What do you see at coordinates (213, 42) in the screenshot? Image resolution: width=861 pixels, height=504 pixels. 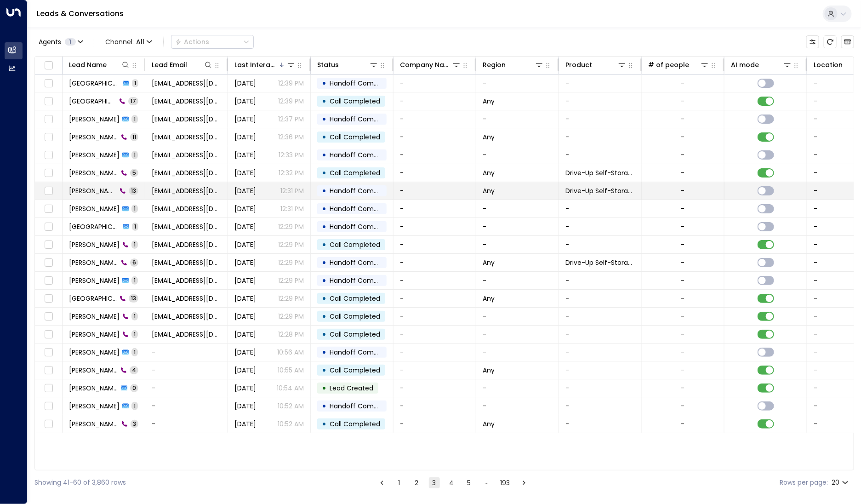 I see `div: Button group with a nested menu` at bounding box center [213, 42].